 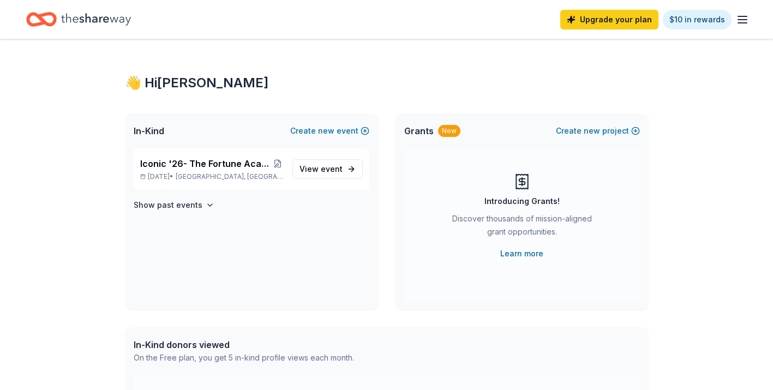 What do you see at coordinates (327, 169) in the screenshot?
I see `a: View event` at bounding box center [327, 169].